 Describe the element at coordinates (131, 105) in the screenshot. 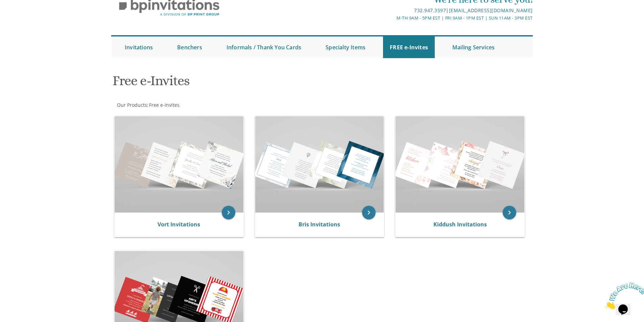

I see `a: Our Products` at that location.